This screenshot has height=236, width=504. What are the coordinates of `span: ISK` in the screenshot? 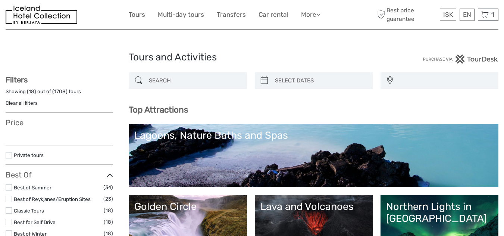 It's located at (448, 15).